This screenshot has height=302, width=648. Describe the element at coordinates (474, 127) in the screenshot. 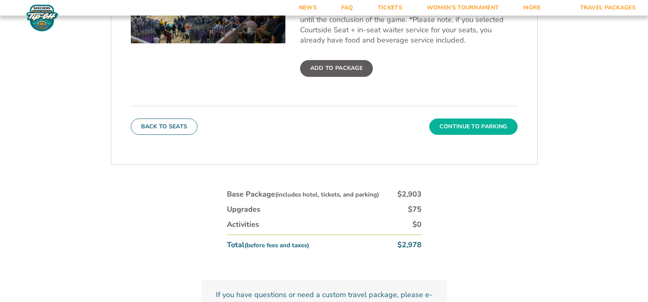

I see `button: Continue To Parking` at that location.